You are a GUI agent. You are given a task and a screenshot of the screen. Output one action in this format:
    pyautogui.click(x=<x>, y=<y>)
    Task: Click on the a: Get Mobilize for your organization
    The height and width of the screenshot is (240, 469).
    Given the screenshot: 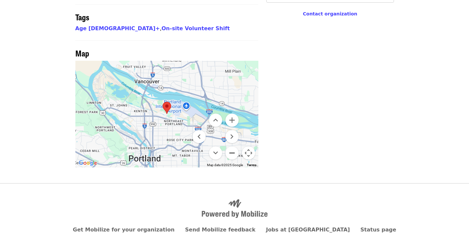 What is the action you would take?
    pyautogui.click(x=123, y=230)
    